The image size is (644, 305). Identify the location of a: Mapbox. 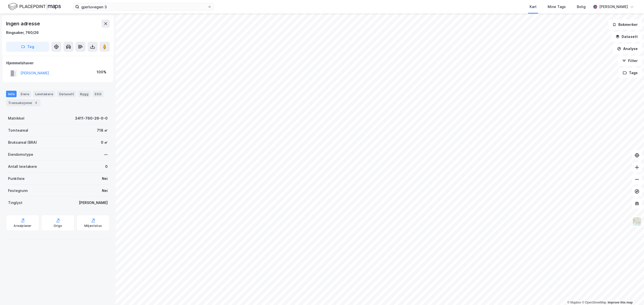
(574, 303).